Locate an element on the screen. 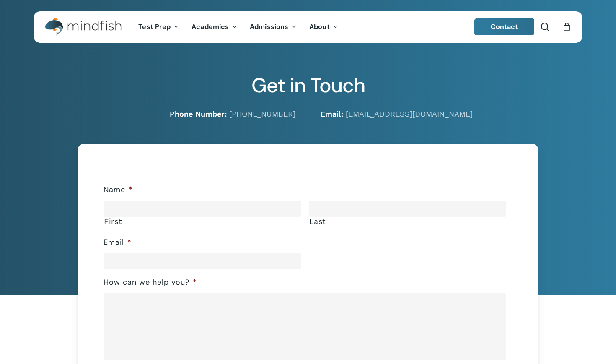  a: About is located at coordinates (323, 27).